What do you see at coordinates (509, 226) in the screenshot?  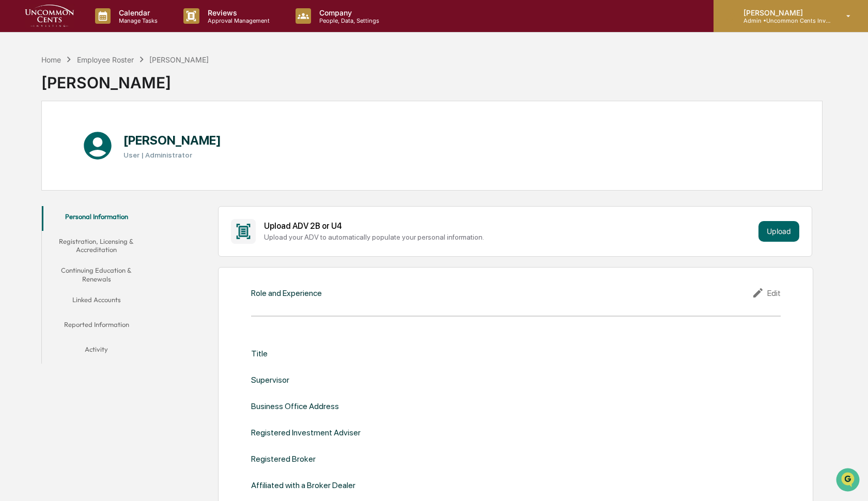 I see `div: Upload ADV 2B or U4` at bounding box center [509, 226].